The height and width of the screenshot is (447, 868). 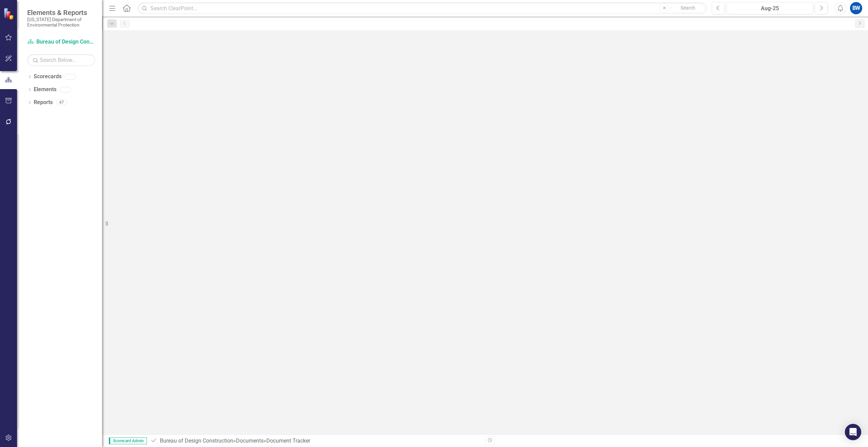 What do you see at coordinates (48, 77) in the screenshot?
I see `a: Scorecards` at bounding box center [48, 77].